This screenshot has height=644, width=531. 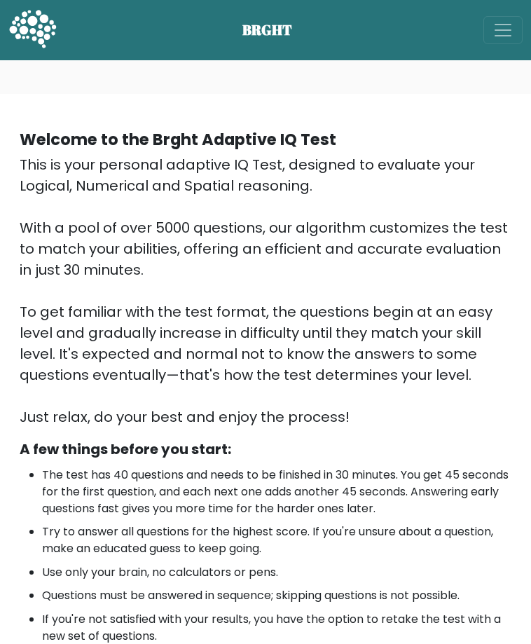 What do you see at coordinates (277, 572) in the screenshot?
I see `li: Use only your brain, no calculators or pens.` at bounding box center [277, 572].